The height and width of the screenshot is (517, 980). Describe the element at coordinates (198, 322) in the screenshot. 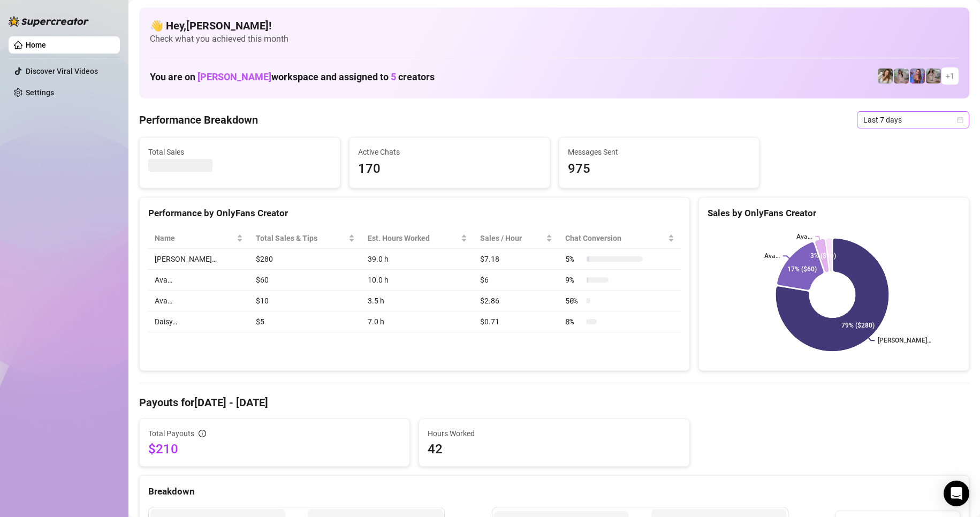

I see `td: Daisy…` at that location.